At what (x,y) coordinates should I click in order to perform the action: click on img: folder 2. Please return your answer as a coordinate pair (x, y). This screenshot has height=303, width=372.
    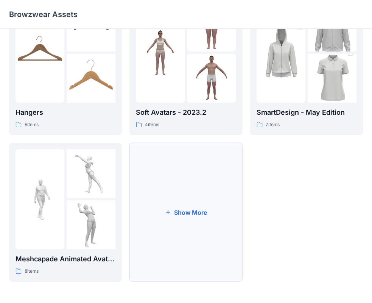
    Looking at the image, I should click on (91, 173).